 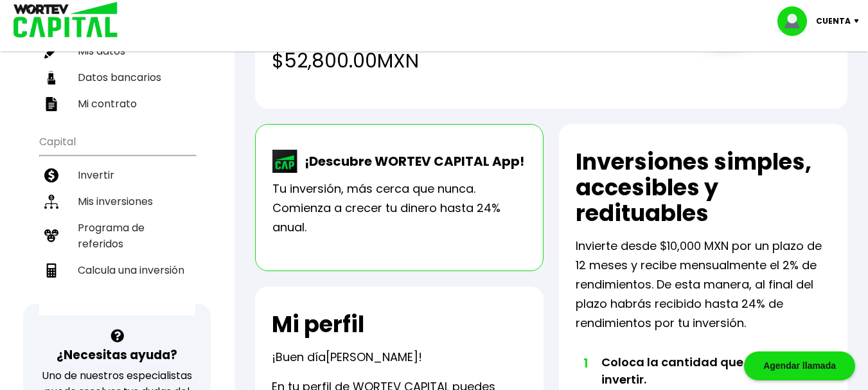 I want to click on p: Cuenta, so click(x=833, y=21).